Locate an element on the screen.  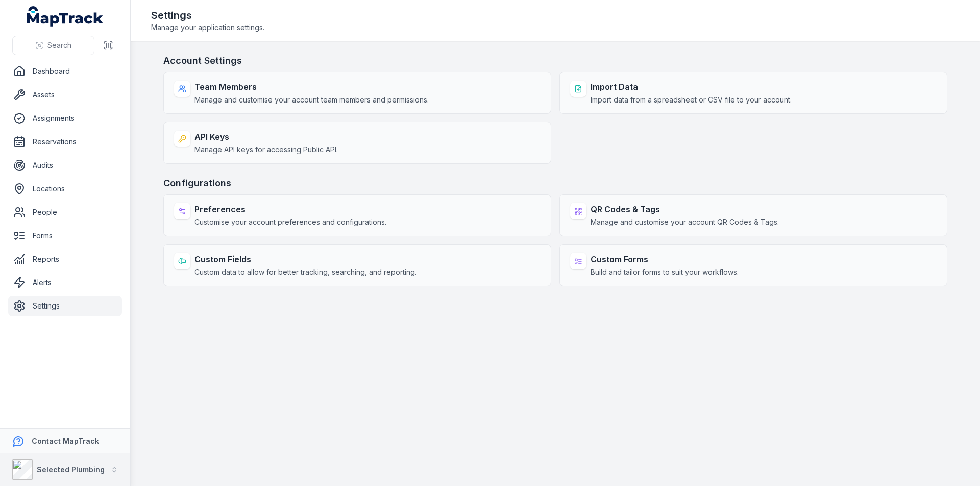
span: Customise your account preferences and configurations. is located at coordinates (290, 222).